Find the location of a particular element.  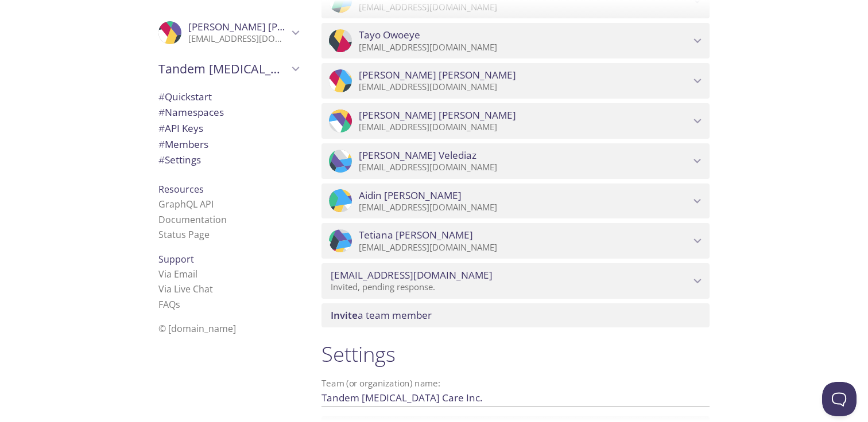

span: Namespaces is located at coordinates (191, 112).